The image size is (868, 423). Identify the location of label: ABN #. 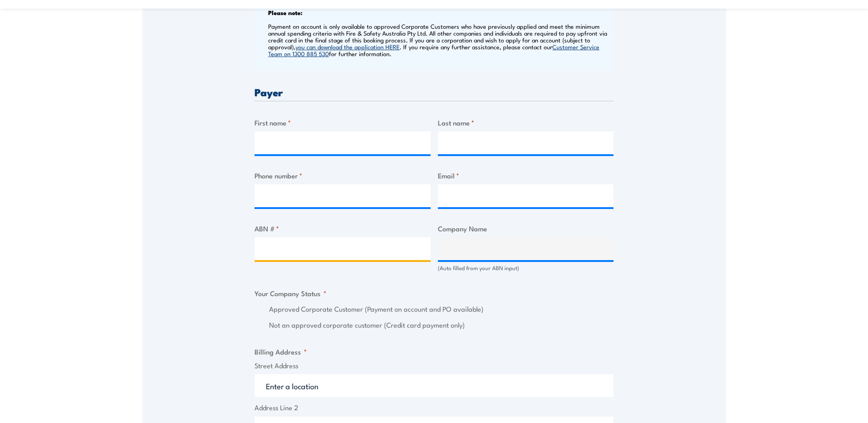
(343, 228).